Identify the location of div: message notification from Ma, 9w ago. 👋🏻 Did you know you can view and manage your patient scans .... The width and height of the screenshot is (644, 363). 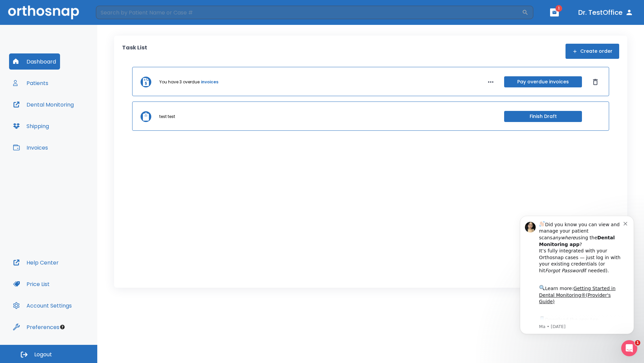
(67, 67).